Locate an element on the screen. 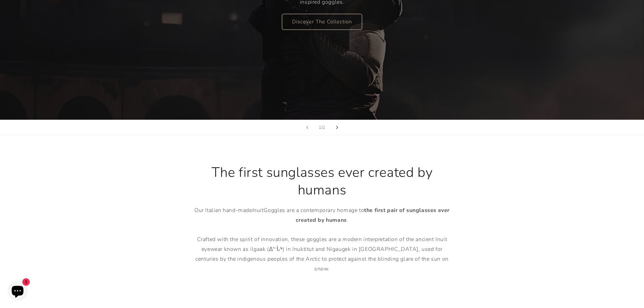 This screenshot has height=308, width=644. strong: ever created by humans is located at coordinates (372, 215).